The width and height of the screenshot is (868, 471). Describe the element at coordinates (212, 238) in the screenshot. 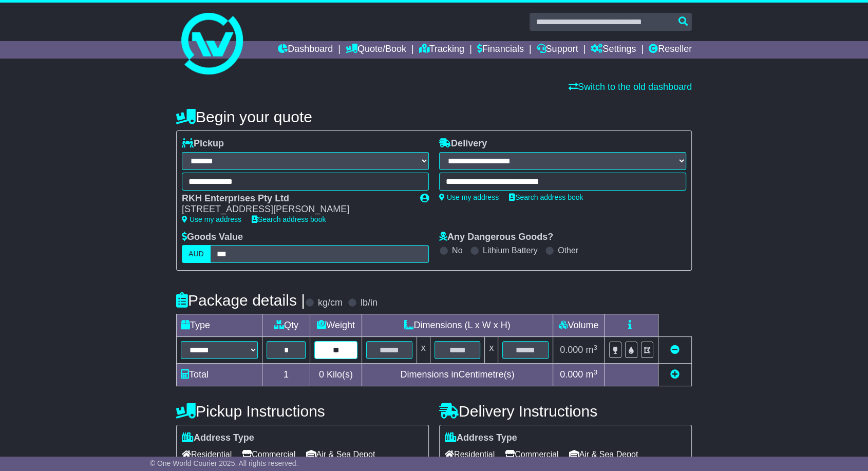

I see `label: Goods Value` at that location.